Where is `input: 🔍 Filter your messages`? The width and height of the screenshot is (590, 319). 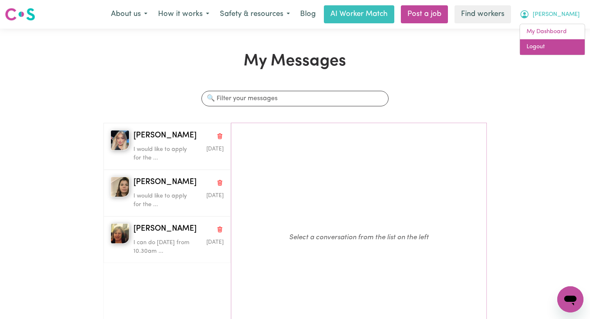
input: 🔍 Filter your messages is located at coordinates (295, 99).